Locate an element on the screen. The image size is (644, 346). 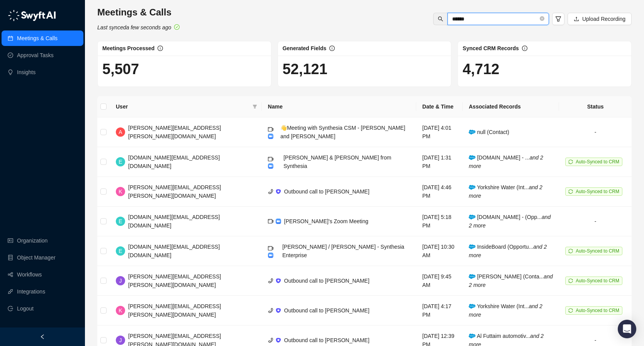
h1: 52,121 is located at coordinates (365, 69).